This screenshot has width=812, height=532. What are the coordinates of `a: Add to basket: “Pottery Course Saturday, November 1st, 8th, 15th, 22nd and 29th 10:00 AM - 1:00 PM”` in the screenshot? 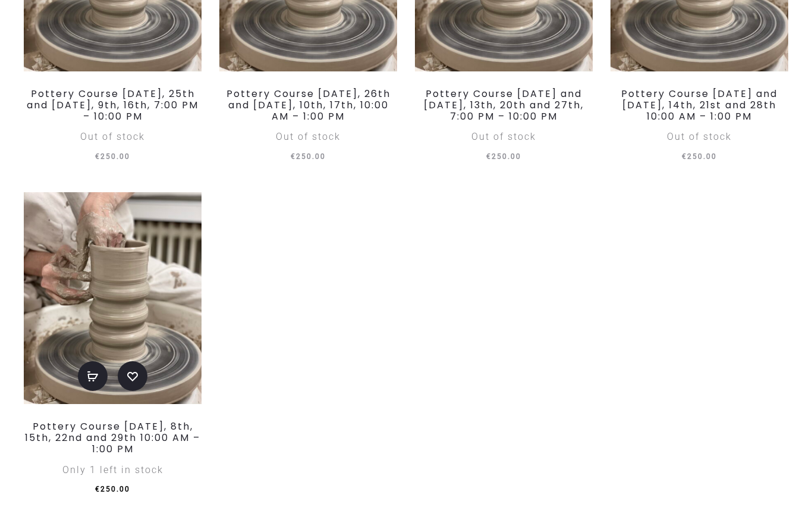 It's located at (93, 376).